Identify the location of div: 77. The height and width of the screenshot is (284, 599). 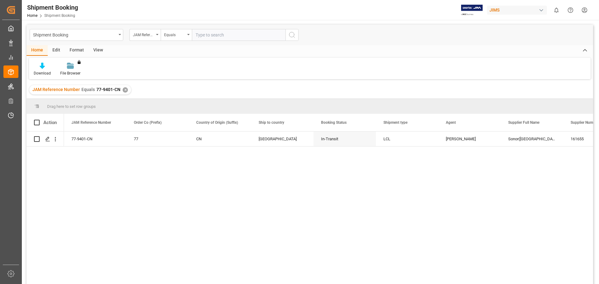
(158, 139).